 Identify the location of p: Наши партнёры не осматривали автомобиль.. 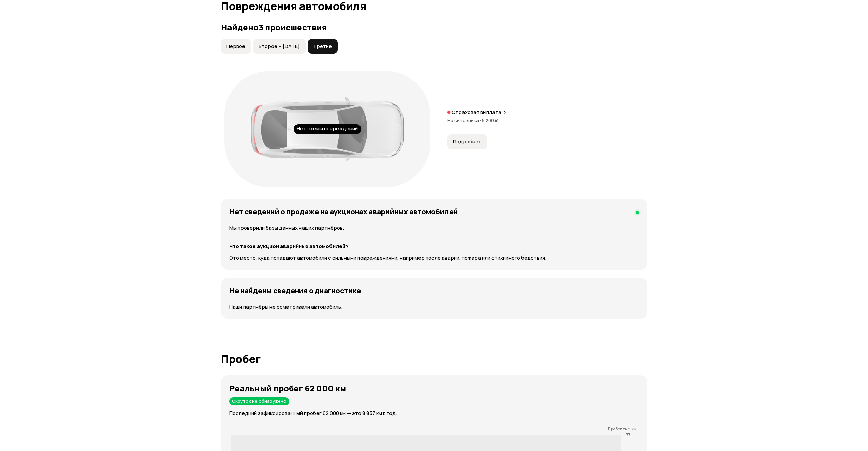
(434, 307).